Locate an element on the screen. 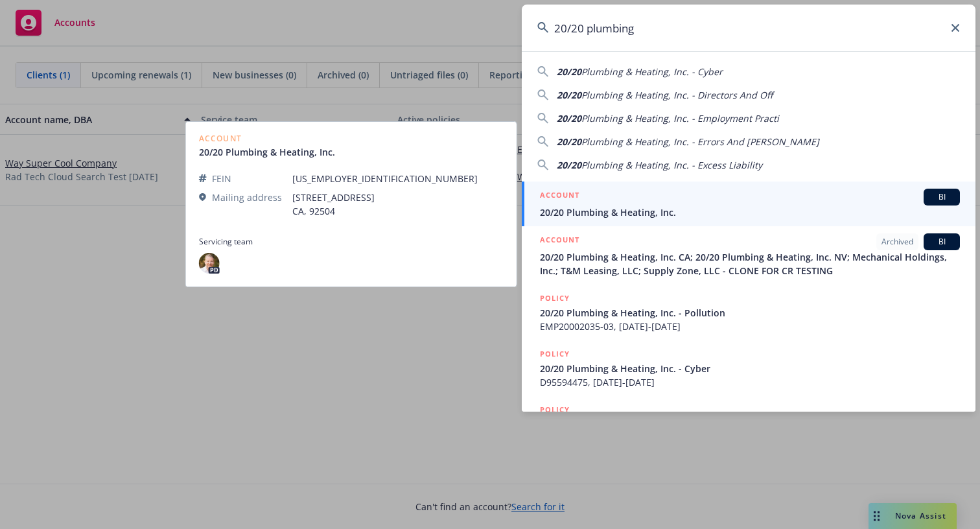  span: 20/20 Plumbing & Heating, Inc. - Cyber is located at coordinates (750, 368).